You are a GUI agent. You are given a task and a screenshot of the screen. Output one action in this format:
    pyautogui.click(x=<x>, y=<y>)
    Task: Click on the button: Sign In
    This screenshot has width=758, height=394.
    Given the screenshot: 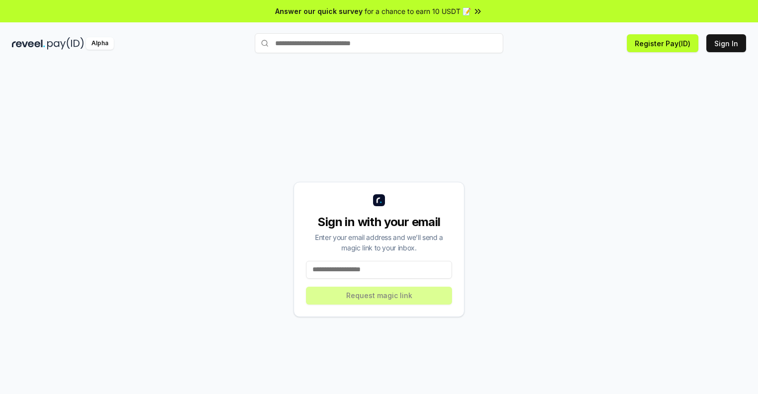 What is the action you would take?
    pyautogui.click(x=726, y=43)
    